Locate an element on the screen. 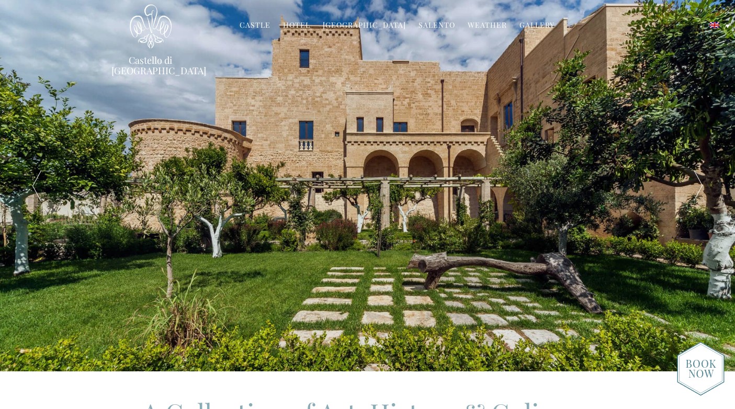 The width and height of the screenshot is (735, 409). img: Castello di Ugento is located at coordinates (151, 26).